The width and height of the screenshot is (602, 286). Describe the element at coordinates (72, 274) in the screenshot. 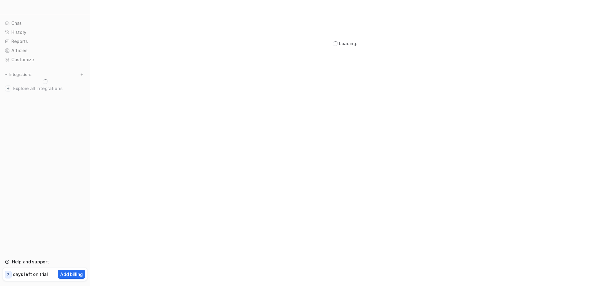

I see `p: Add billing` at that location.